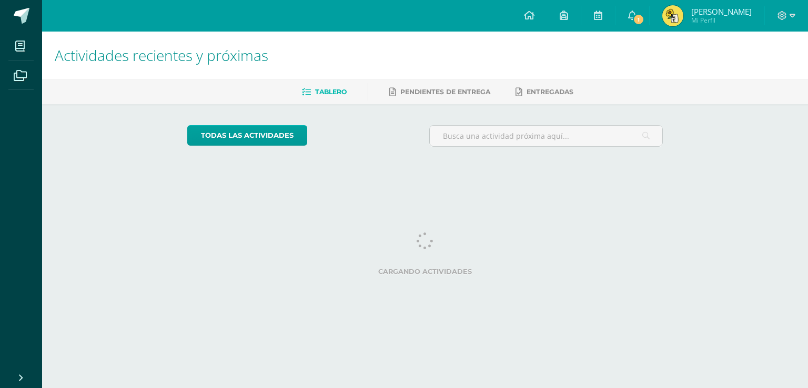 Image resolution: width=808 pixels, height=388 pixels. What do you see at coordinates (546, 136) in the screenshot?
I see `input: Busca una actividad próxima aquí...` at bounding box center [546, 136].